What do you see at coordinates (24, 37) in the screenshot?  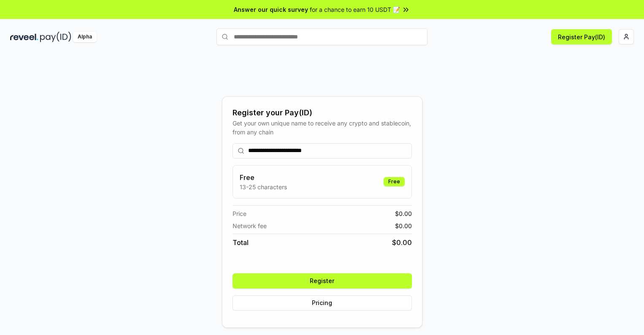 I see `img: reveel_dark` at bounding box center [24, 37].